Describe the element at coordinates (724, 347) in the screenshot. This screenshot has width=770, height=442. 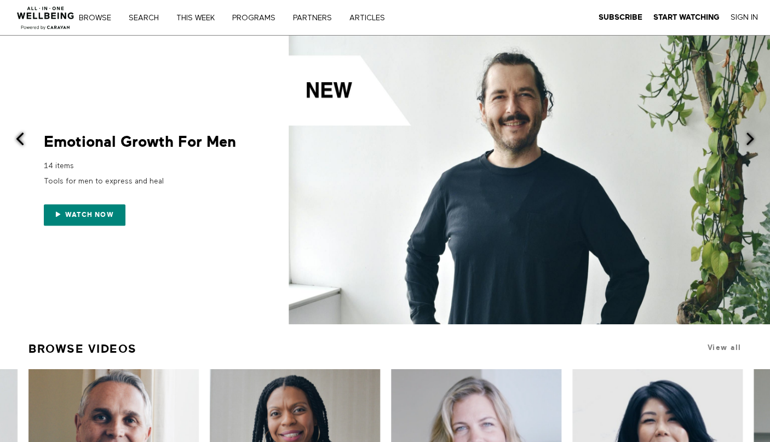
I see `a: View all` at that location.